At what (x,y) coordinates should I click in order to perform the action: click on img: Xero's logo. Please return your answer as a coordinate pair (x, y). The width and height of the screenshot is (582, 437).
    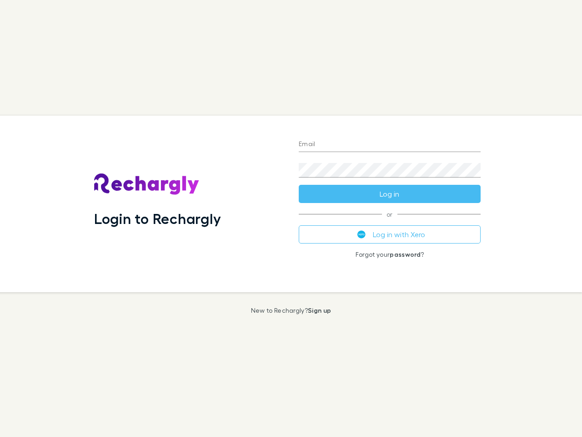
    Looking at the image, I should click on (362, 234).